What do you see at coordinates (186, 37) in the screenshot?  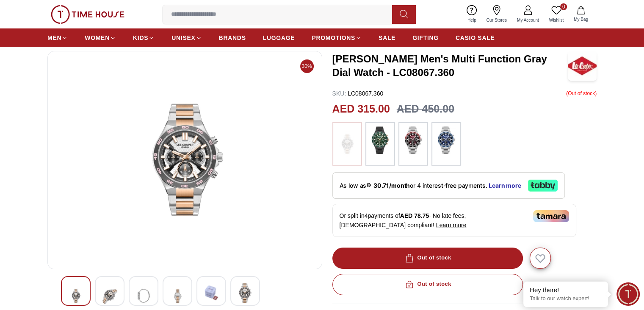 I see `a: UNISEX` at bounding box center [186, 37].